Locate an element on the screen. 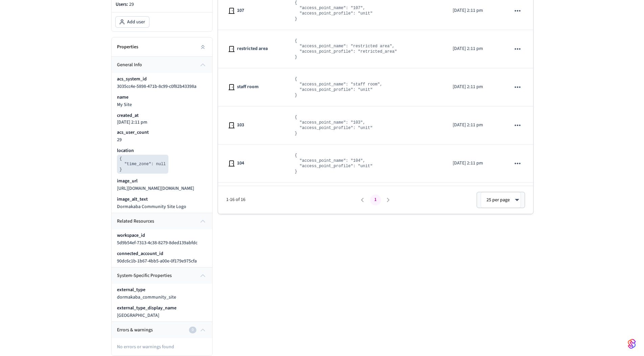 This screenshot has height=356, width=644. span: dormakaba_community_site is located at coordinates (147, 297).